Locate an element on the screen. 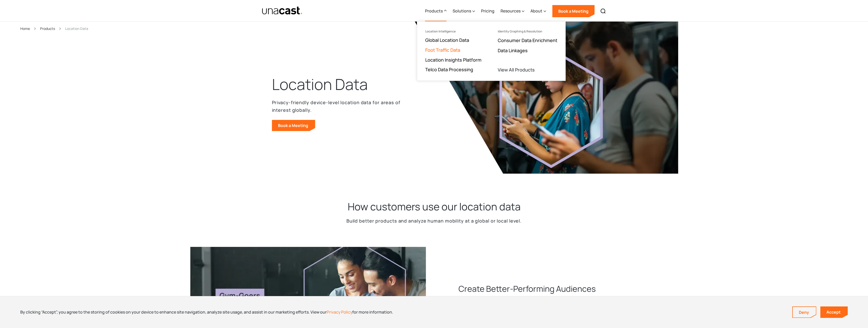  div: Location Data is located at coordinates (77, 28).